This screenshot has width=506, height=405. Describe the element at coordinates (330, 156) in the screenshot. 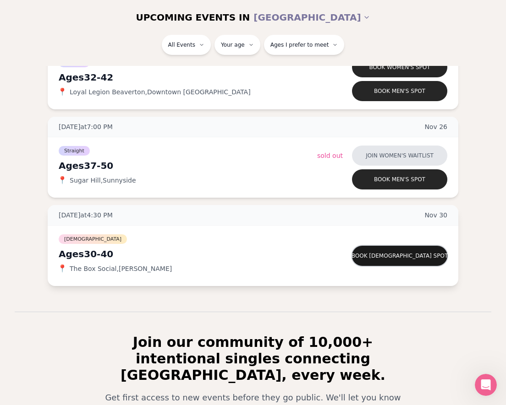

I see `span: Sold Out` at that location.